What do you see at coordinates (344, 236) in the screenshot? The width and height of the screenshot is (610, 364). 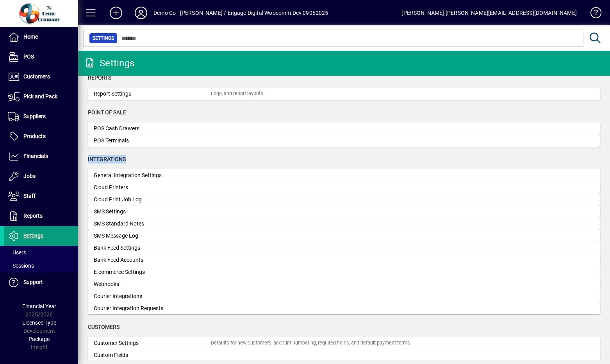 I see `a: SMS Message Log` at bounding box center [344, 236].